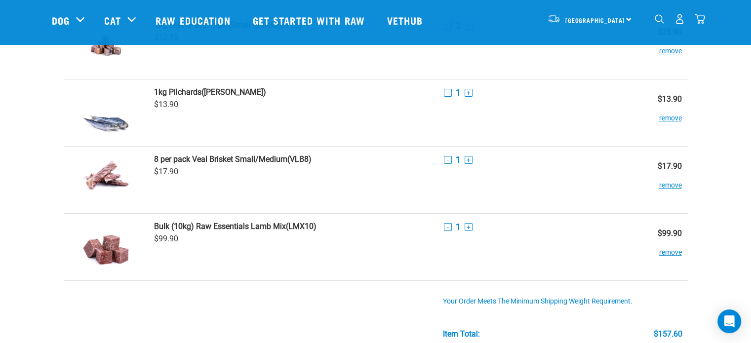 The height and width of the screenshot is (343, 751). What do you see at coordinates (680, 19) in the screenshot?
I see `img: user.png` at bounding box center [680, 19].